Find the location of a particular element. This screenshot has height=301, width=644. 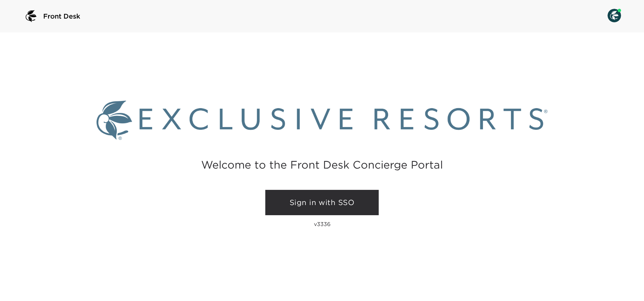

img: Exclusive Resorts logo is located at coordinates (322, 120).